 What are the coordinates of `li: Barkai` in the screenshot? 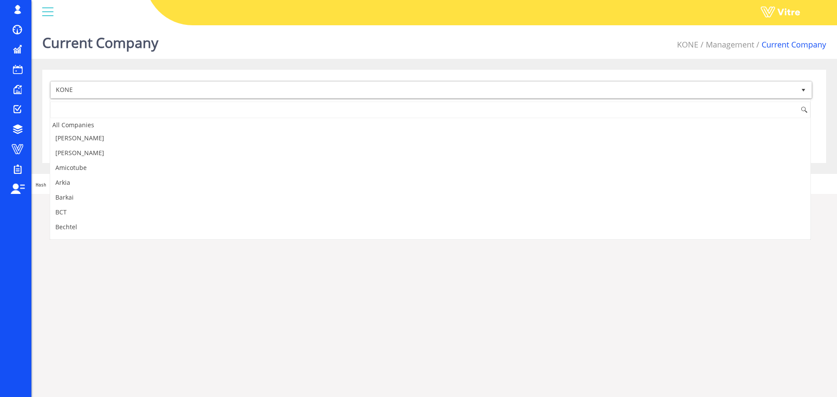 It's located at (430, 197).